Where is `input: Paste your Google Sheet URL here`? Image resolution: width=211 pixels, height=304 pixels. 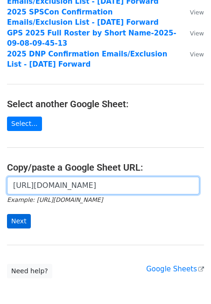
input: Paste your Google Sheet URL here is located at coordinates (103, 186).